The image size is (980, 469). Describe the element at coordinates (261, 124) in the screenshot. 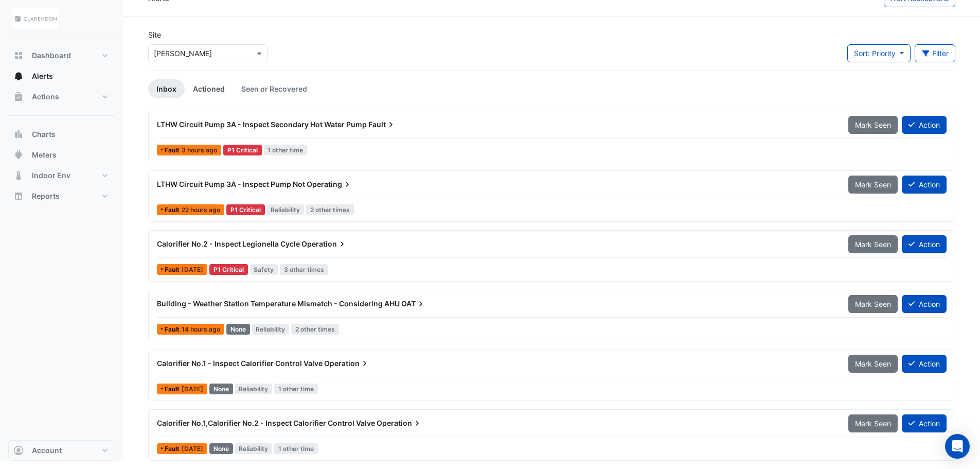

I see `span: LTHW Circuit Pump 3A - Inspect Secondary Hot Water Pump` at that location.